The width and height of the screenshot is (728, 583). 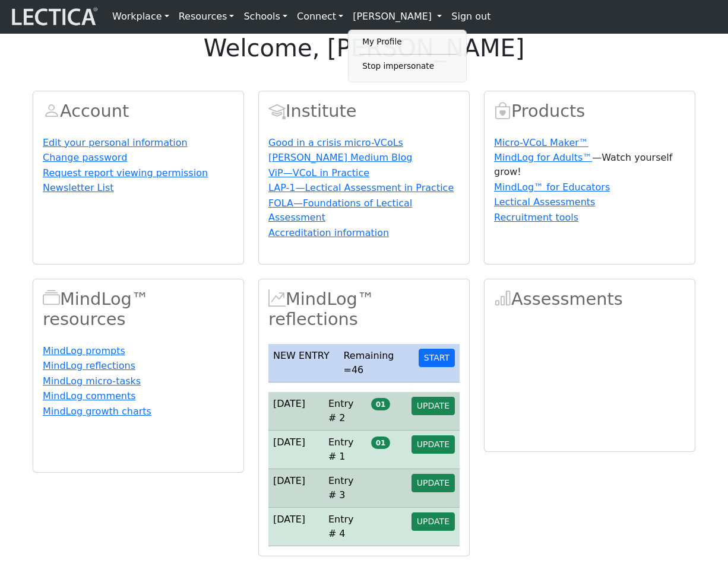 I want to click on h2: Assessments, so click(x=589, y=299).